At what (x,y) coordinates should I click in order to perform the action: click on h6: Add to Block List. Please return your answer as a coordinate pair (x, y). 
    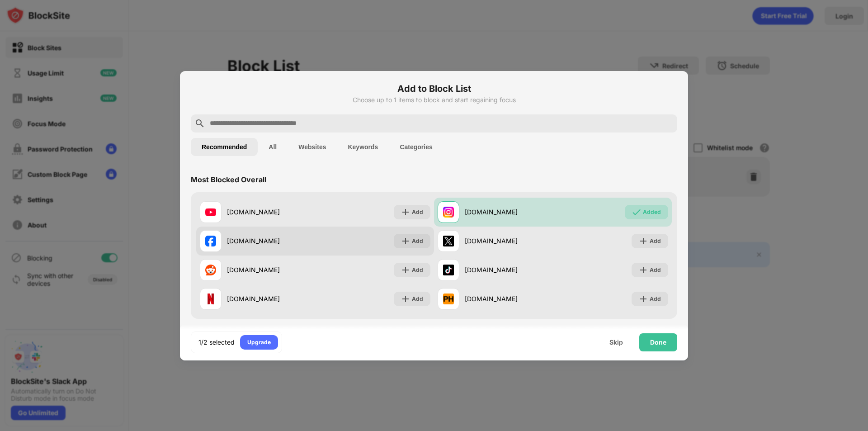
    Looking at the image, I should click on (434, 88).